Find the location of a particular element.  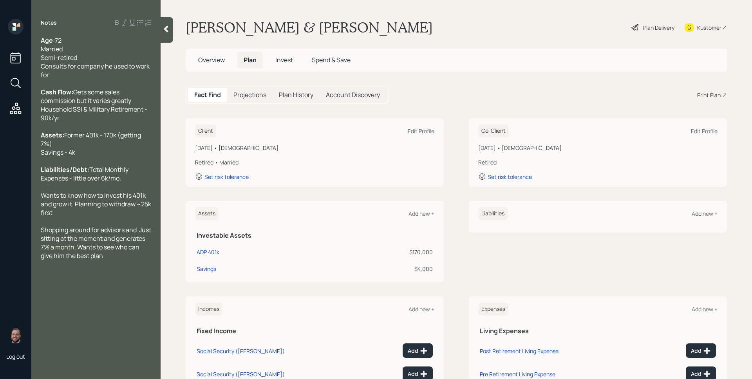

h6: Incomes is located at coordinates (209, 309).